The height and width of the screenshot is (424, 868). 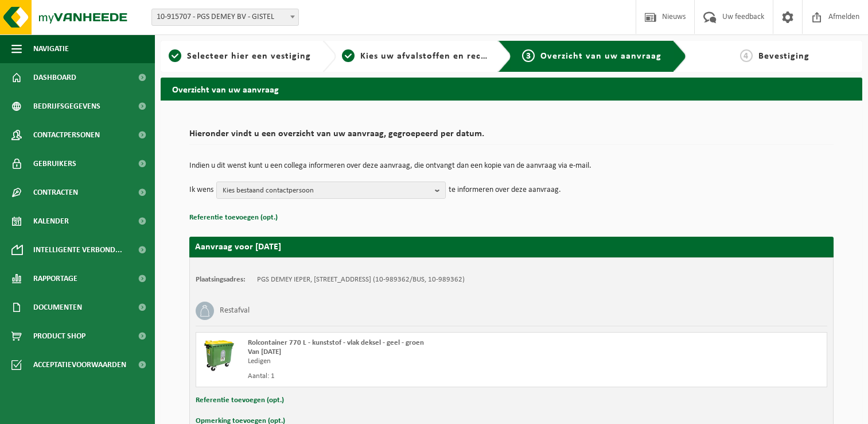 What do you see at coordinates (235, 311) in the screenshot?
I see `h3: Restafval` at bounding box center [235, 311].